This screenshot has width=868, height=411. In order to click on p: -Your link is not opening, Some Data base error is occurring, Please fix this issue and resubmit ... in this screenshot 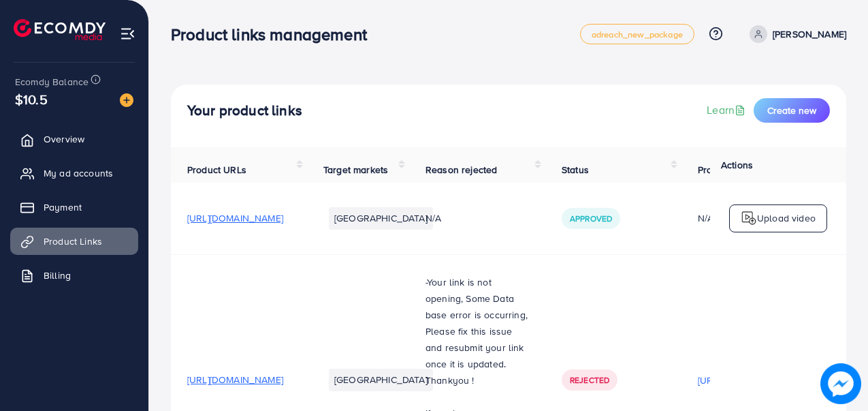, I will do `click(477, 331)`.